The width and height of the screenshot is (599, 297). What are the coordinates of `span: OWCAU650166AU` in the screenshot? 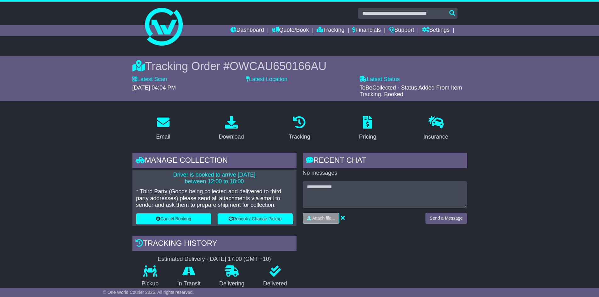 It's located at (278, 66).